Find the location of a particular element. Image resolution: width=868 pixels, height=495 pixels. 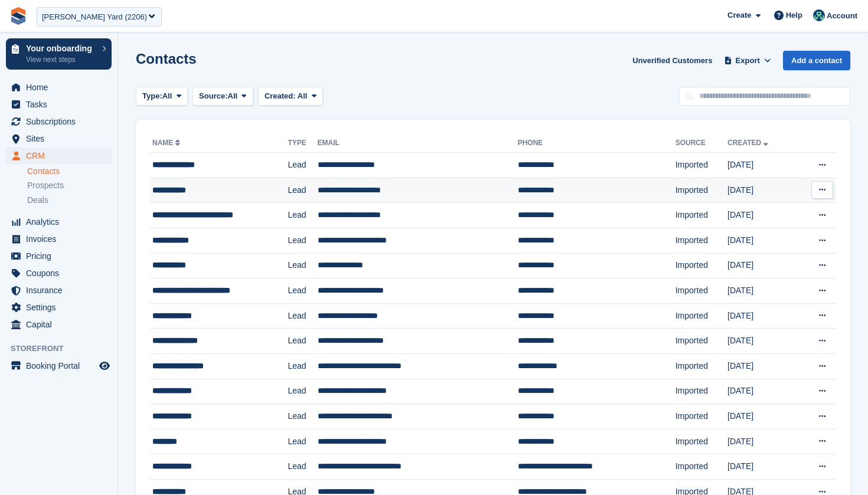

a: Contacts is located at coordinates (69, 171).